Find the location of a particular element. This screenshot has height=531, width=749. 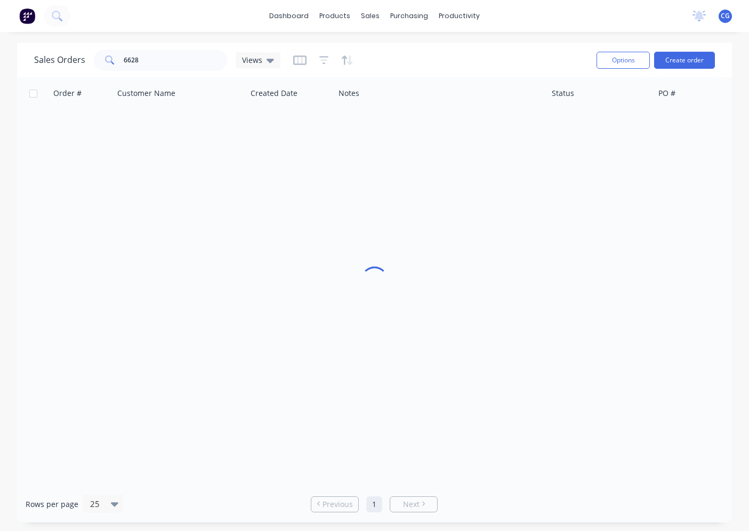

button: Create order is located at coordinates (685, 60).